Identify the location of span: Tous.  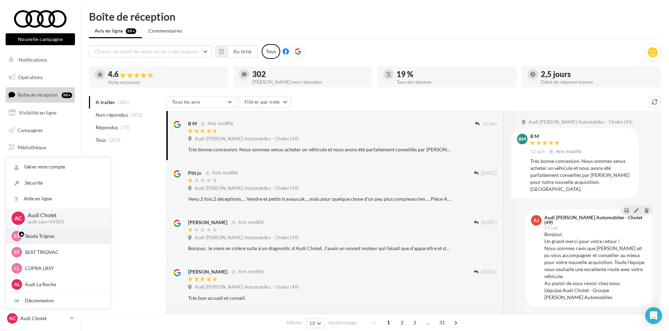
(101, 140).